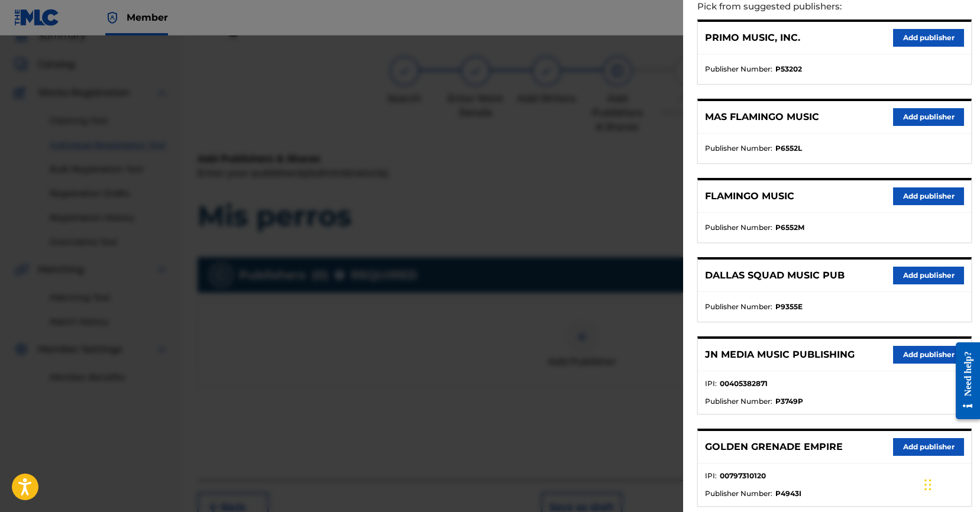 The image size is (980, 512). What do you see at coordinates (779, 355) in the screenshot?
I see `p: JN MEDIA MUSIC PUBLISHING` at bounding box center [779, 355].